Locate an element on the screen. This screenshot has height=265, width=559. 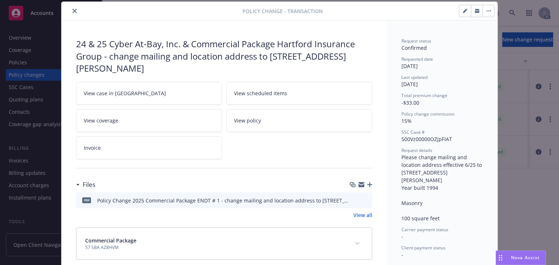
span: 15% is located at coordinates (407, 121).